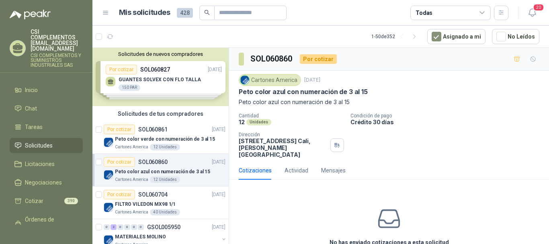 This screenshot has width=549, height=244. I want to click on div: Actividad, so click(296, 170).